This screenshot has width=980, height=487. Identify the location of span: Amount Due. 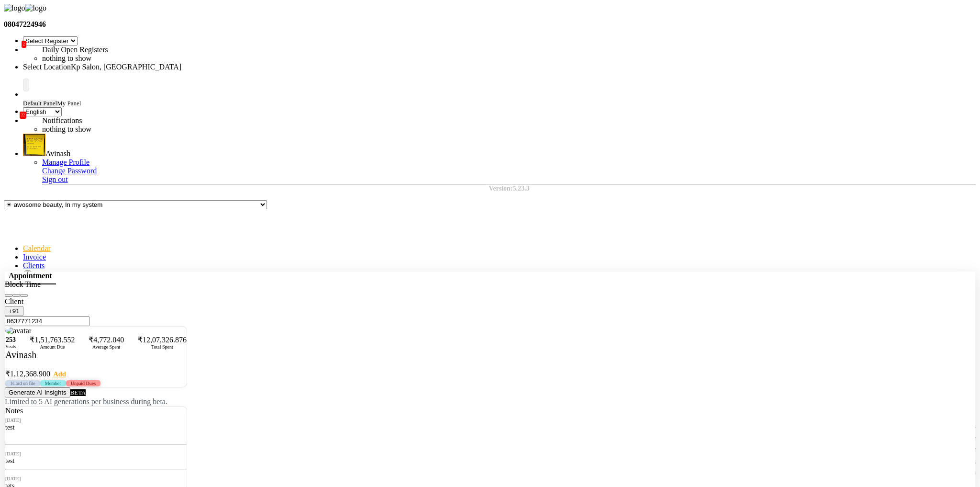
(52, 347).